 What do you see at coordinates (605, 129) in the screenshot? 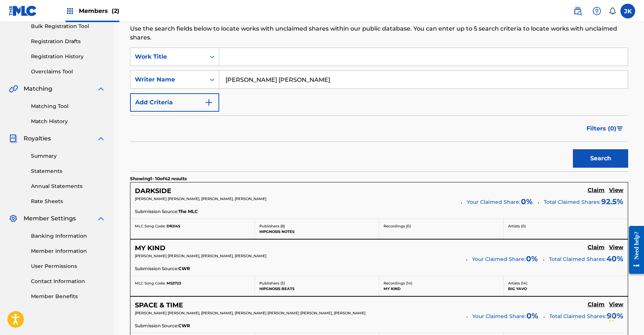
I see `button: Filters (0)` at bounding box center [605, 129].